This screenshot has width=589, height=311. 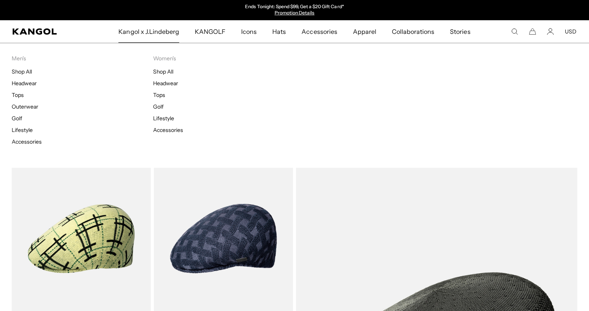 What do you see at coordinates (294, 10) in the screenshot?
I see `div: Announcement` at bounding box center [294, 10].